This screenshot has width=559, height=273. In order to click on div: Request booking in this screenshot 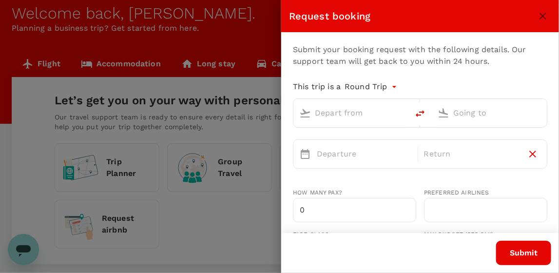, I will do `click(412, 16)`.